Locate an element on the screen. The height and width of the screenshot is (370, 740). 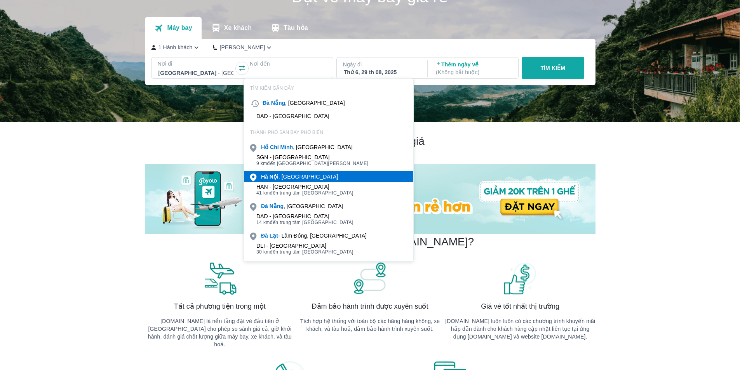
span: 30 km is located at coordinates (263, 252).